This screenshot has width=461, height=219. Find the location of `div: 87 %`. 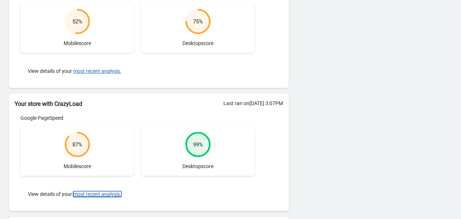

div: 87 % is located at coordinates (77, 145).